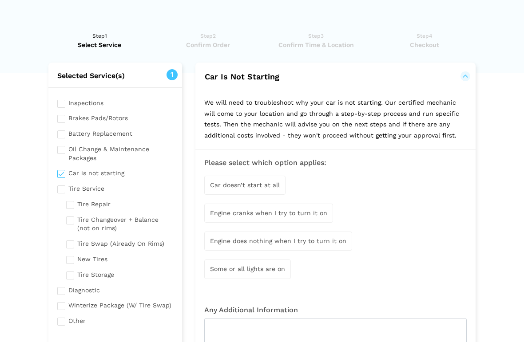 This screenshot has height=342, width=524. I want to click on span: Confirm Order, so click(208, 45).